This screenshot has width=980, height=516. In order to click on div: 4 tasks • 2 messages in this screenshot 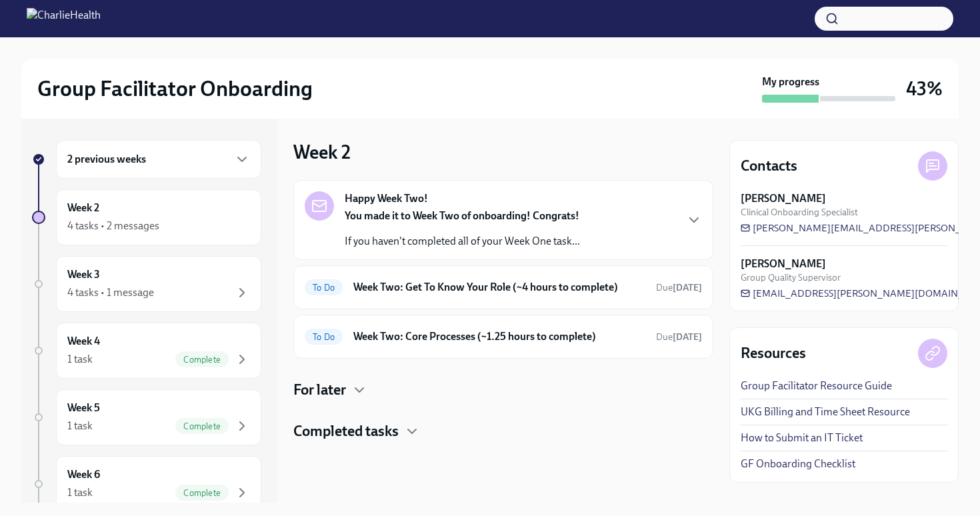, I will do `click(114, 226)`.